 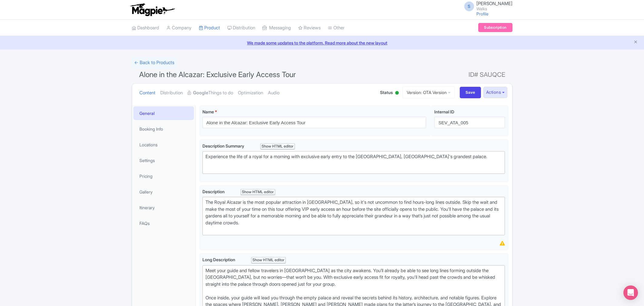 I want to click on small: Walks, so click(x=494, y=9).